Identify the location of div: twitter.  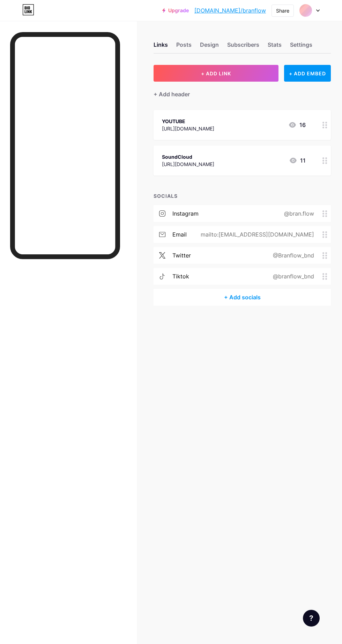
(181, 256).